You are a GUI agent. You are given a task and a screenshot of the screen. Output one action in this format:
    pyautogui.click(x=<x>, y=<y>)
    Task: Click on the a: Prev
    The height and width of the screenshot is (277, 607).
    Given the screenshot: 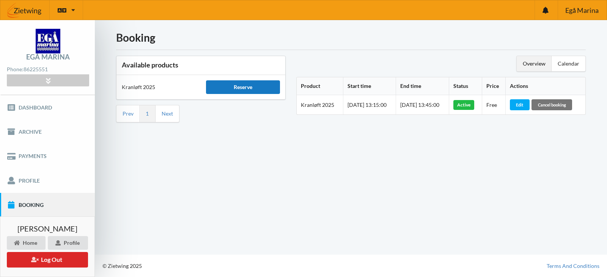 What is the action you would take?
    pyautogui.click(x=128, y=114)
    